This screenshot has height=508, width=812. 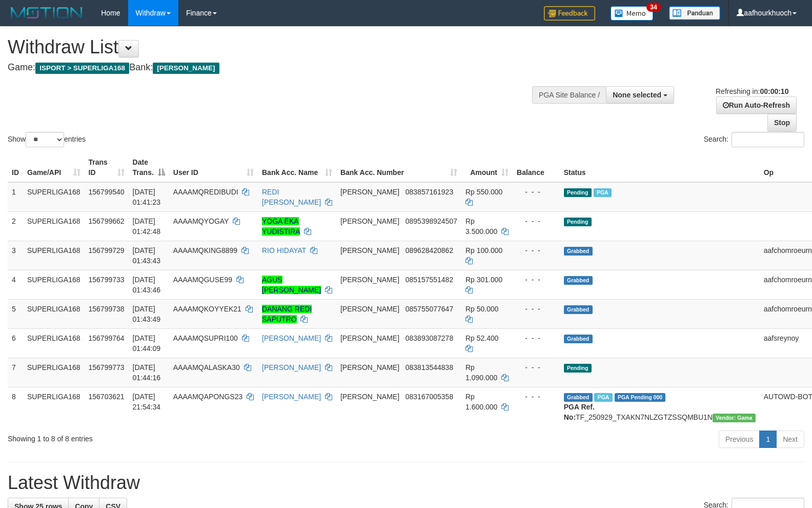 I want to click on span: Vendor URL: https://trx31.1velocity.biz, so click(x=735, y=418).